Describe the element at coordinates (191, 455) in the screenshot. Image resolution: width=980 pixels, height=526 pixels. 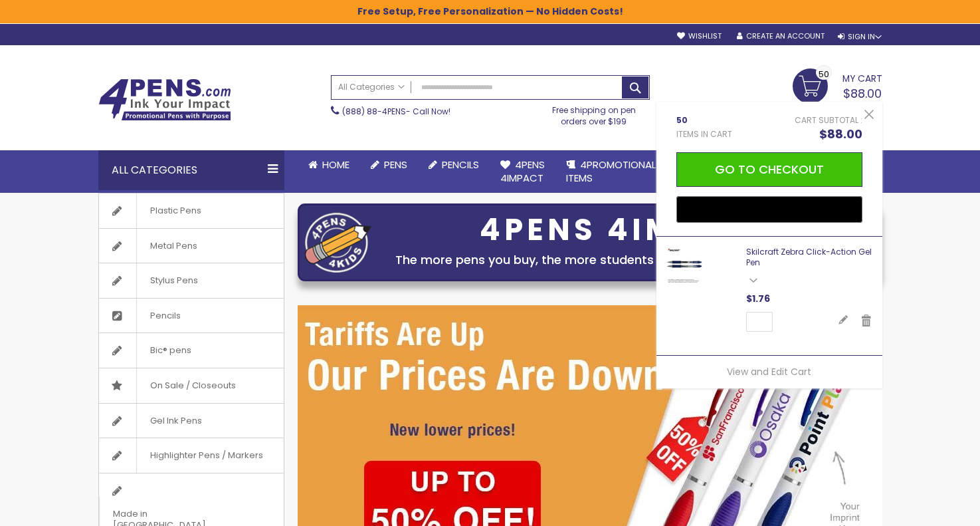
I see `a: Highlighter Pens / Markers` at that location.